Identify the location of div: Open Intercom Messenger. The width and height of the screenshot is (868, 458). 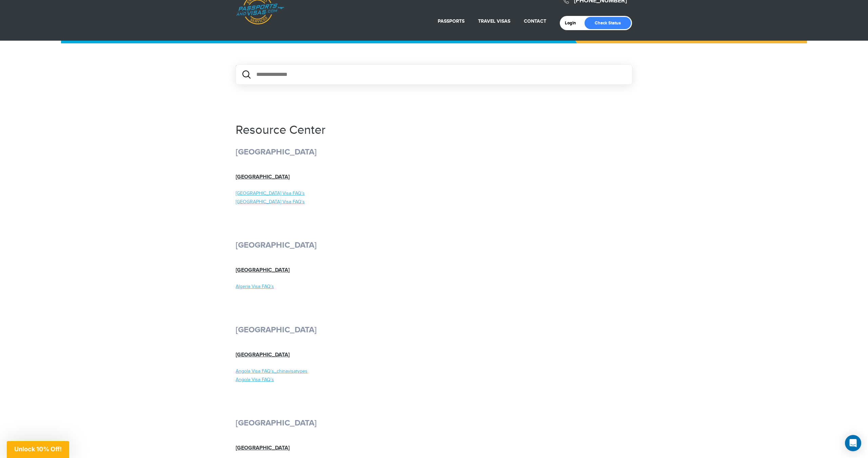
(853, 443).